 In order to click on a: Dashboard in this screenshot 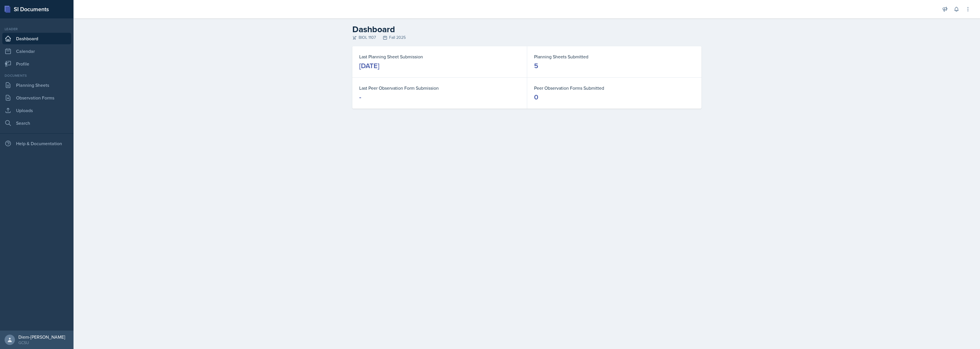, I will do `click(37, 39)`.